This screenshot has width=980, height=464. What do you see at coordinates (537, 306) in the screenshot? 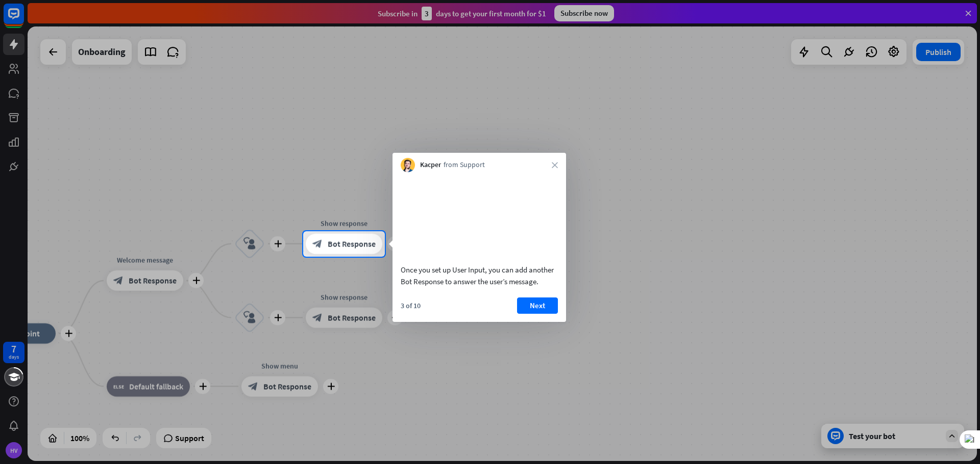
I see `button: Next` at bounding box center [537, 306].